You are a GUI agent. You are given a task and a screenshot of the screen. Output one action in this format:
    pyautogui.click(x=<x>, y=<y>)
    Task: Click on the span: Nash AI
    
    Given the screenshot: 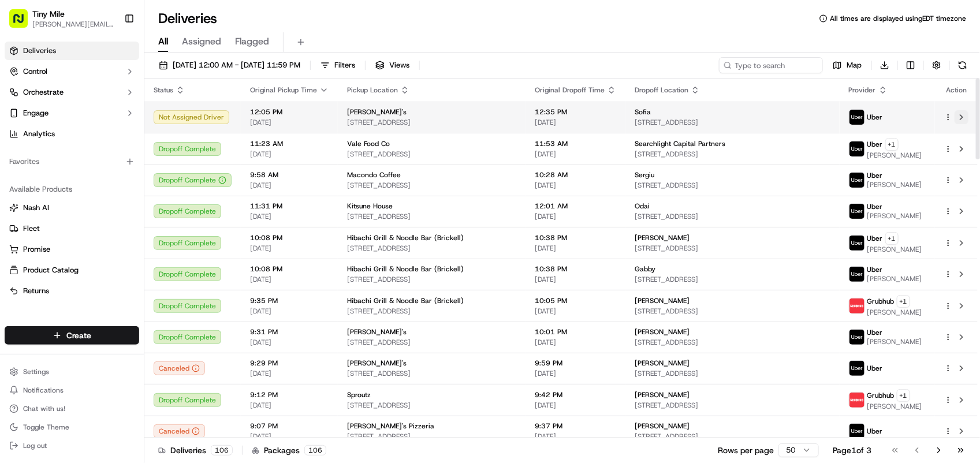 What is the action you would take?
    pyautogui.click(x=35, y=208)
    